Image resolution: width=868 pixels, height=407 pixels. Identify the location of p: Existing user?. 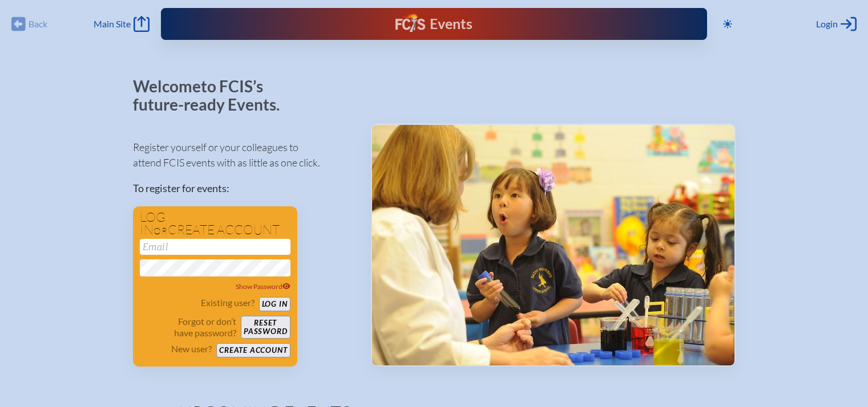
(228, 303).